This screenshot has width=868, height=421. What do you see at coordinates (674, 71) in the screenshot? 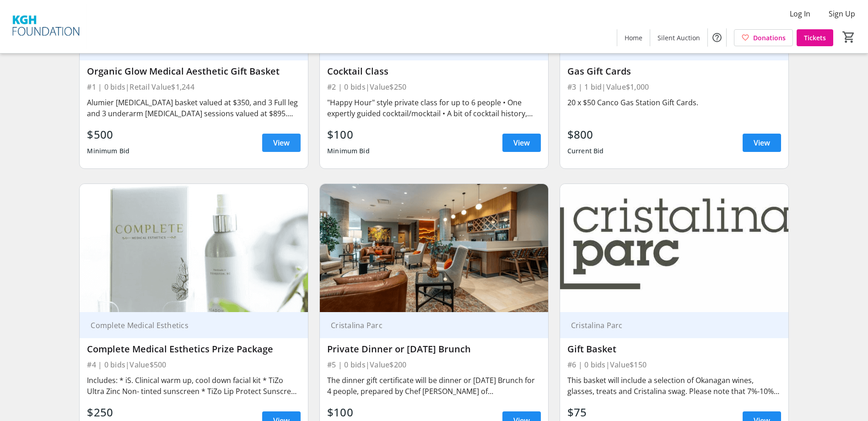
I see `div: Gas Gift Cards` at bounding box center [674, 71].